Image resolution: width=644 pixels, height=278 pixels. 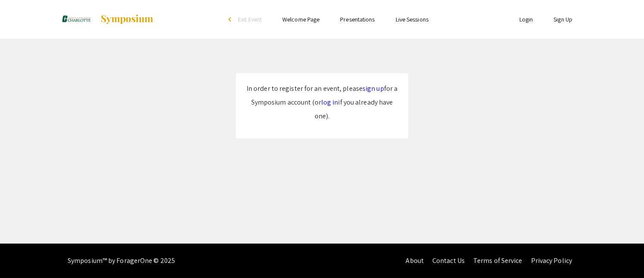 I want to click on a: Sign Up, so click(x=563, y=20).